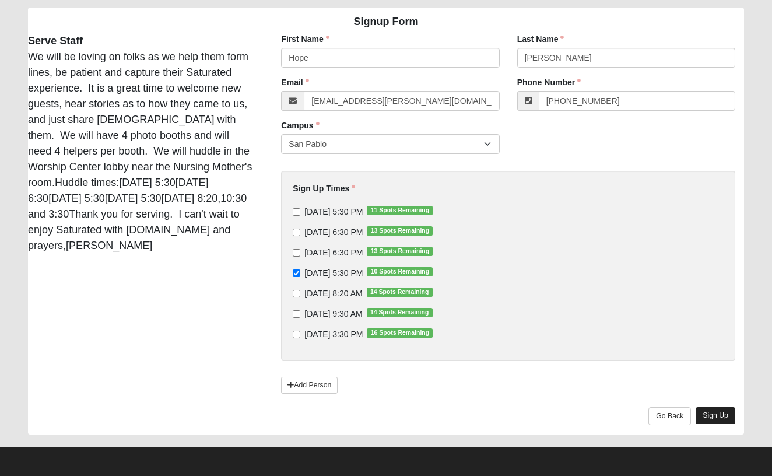 Image resolution: width=772 pixels, height=476 pixels. I want to click on strong: Serve Staff, so click(55, 41).